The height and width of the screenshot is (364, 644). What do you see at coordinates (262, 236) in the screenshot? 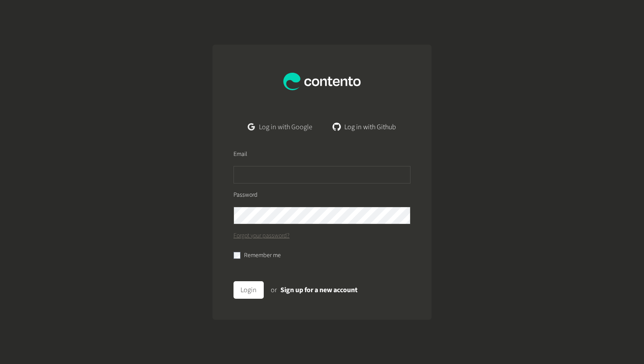
I see `a: Forgot your password?` at bounding box center [262, 236].